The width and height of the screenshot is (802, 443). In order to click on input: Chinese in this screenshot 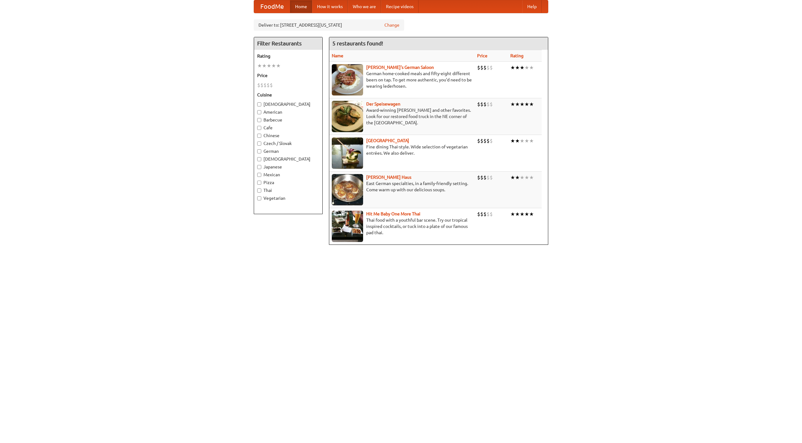, I will do `click(259, 136)`.